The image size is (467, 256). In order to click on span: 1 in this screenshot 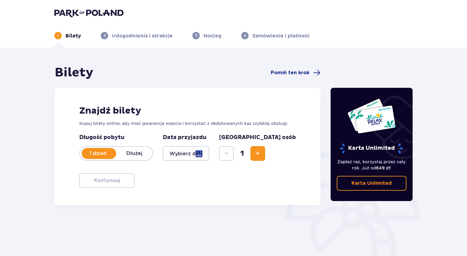, I will do `click(242, 154)`.